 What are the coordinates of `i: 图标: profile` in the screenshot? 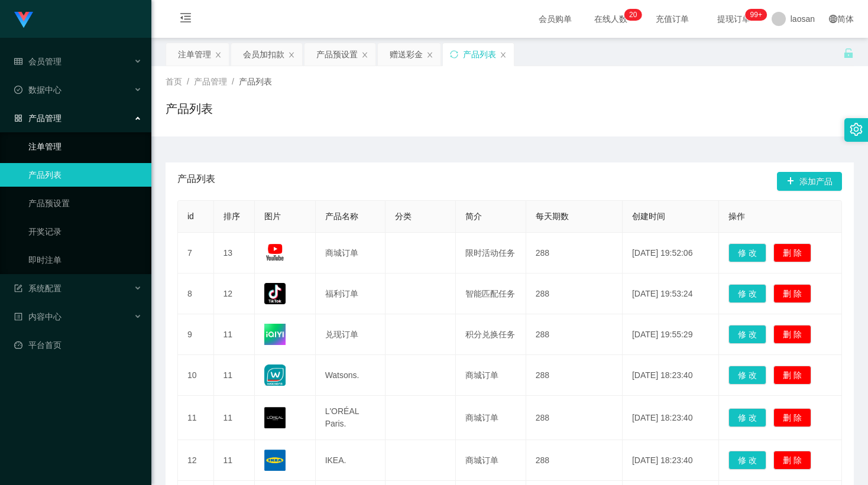 It's located at (18, 316).